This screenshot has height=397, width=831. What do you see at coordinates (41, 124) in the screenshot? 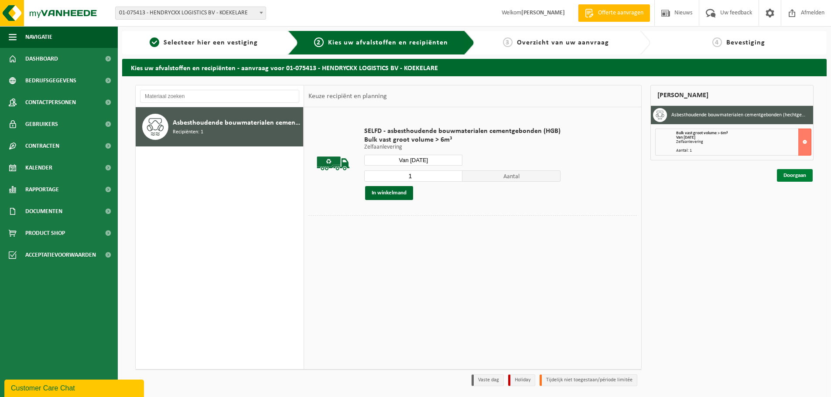
I see `span: Gebruikers` at bounding box center [41, 124].